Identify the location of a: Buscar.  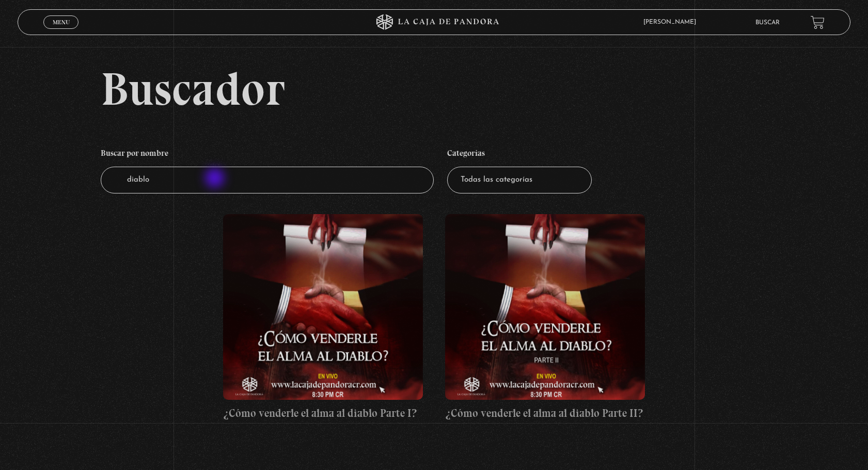
(768, 23).